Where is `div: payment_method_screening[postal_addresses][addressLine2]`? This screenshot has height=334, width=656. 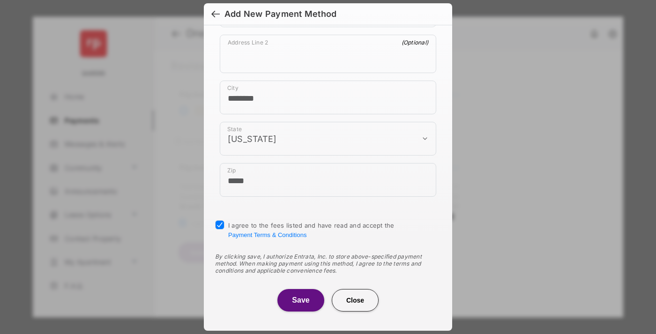
div: payment_method_screening[postal_addresses][addressLine2] is located at coordinates (328, 54).